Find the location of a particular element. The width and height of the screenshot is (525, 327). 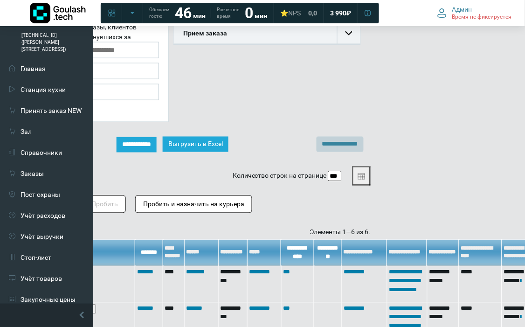

a: Обещаем гостю 46 мин Расчетное время 0 мин is located at coordinates (208, 13).